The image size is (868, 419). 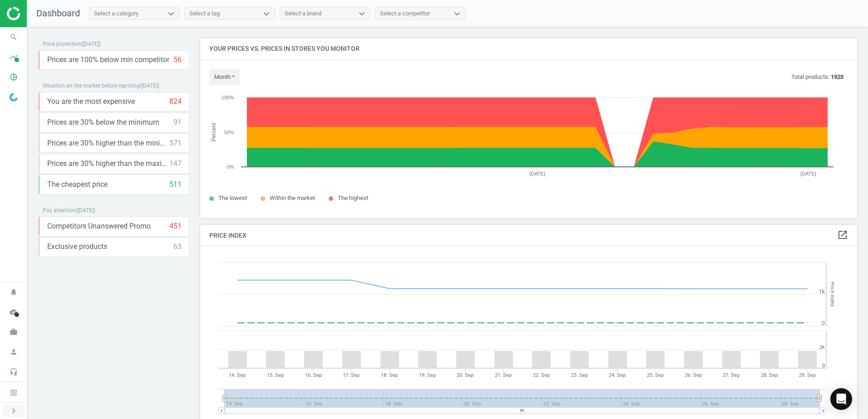 I want to click on span: Prices are 100% below min competitor, so click(x=108, y=60).